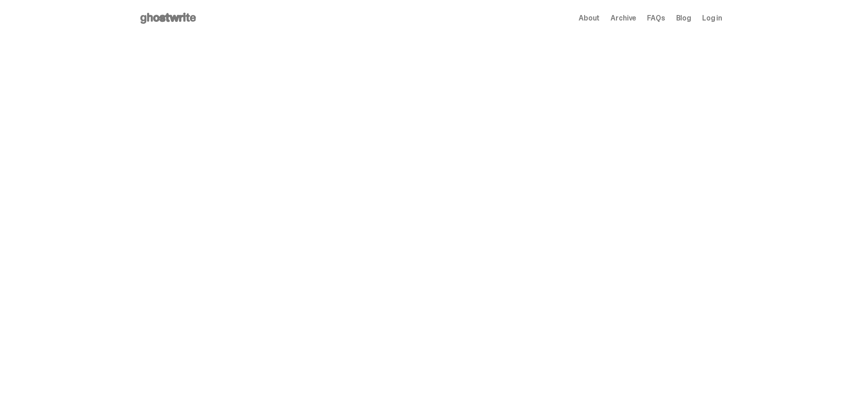  I want to click on span: Archive, so click(623, 18).